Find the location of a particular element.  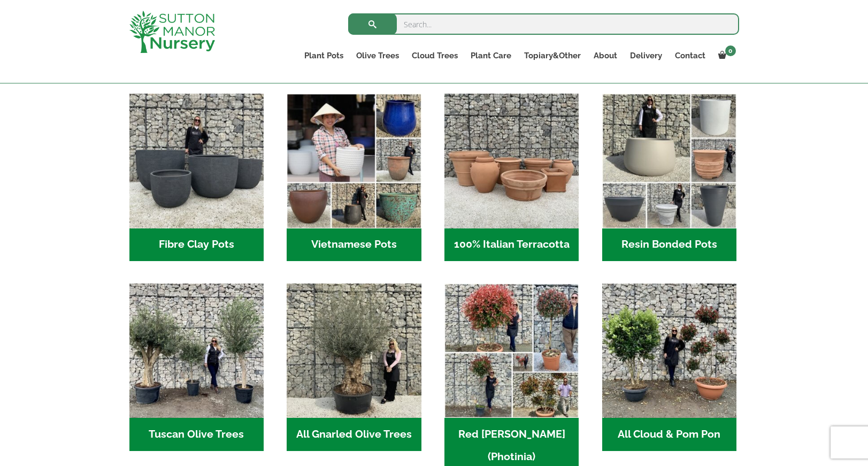

span: 0 is located at coordinates (731, 51).